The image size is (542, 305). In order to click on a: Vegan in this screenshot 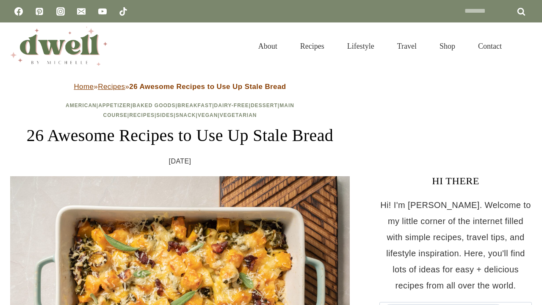, I will do `click(208, 115)`.